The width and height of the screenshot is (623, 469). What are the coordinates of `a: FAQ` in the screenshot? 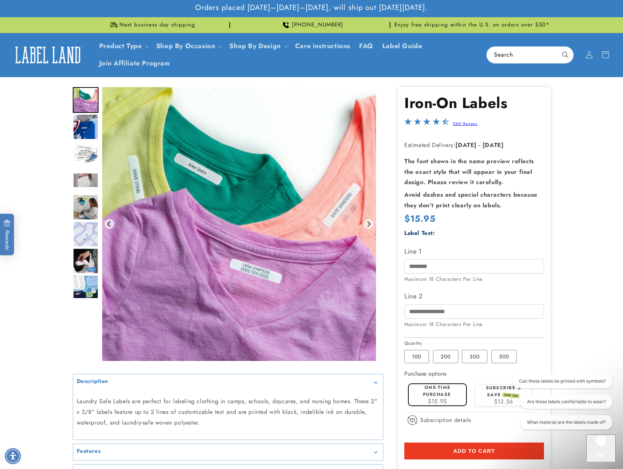 It's located at (366, 46).